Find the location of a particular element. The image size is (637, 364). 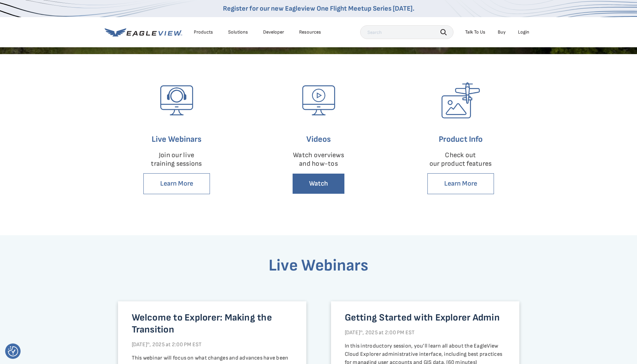

strong: Getting Started with Explorer Admin is located at coordinates (422, 317).